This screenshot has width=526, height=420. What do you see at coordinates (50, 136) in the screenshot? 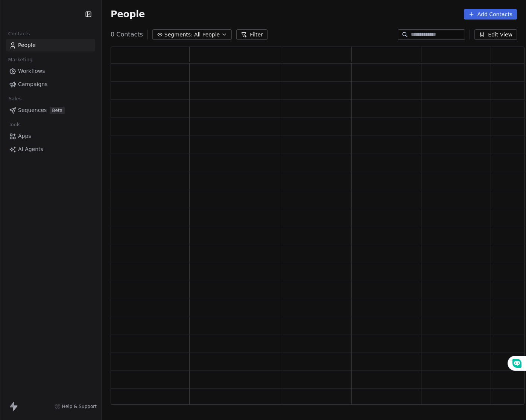
I see `a: Apps` at bounding box center [50, 136].